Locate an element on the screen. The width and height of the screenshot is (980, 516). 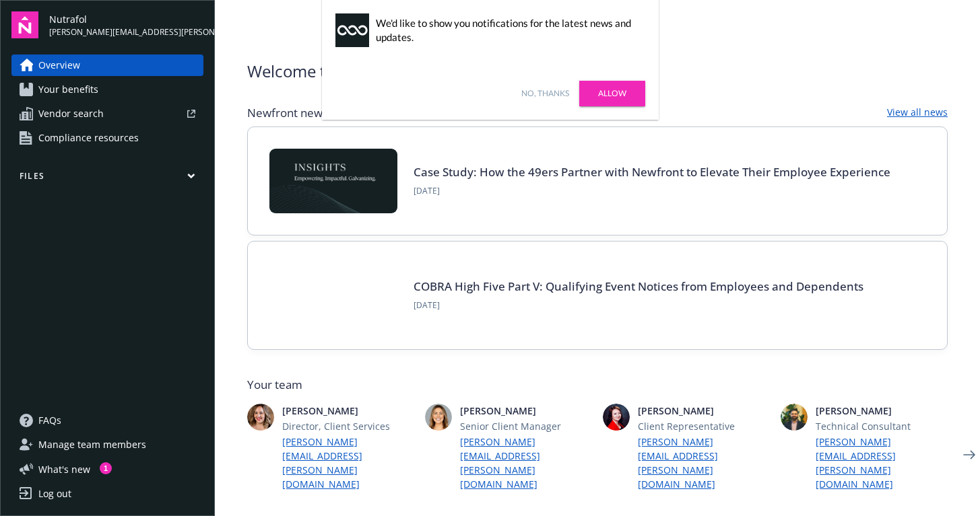
a: Compliance resources is located at coordinates (107, 138).